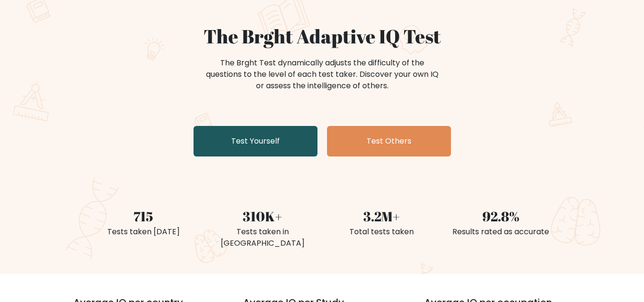 The image size is (644, 302). What do you see at coordinates (262, 216) in the screenshot?
I see `div: 310K+` at bounding box center [262, 216].